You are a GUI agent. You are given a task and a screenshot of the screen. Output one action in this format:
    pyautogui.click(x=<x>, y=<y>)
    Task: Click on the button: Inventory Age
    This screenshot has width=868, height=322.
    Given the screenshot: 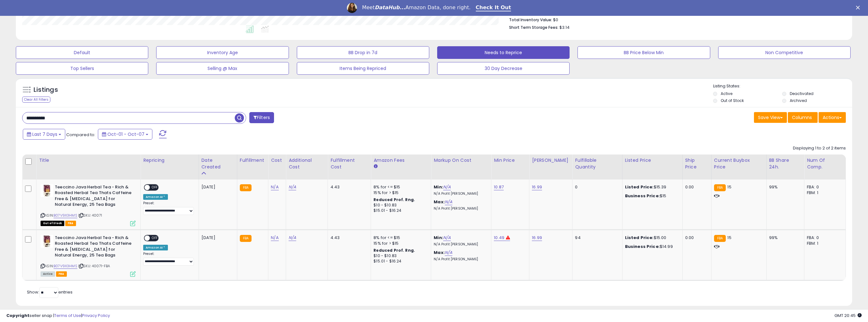 What is the action you would take?
    pyautogui.click(x=223, y=52)
    